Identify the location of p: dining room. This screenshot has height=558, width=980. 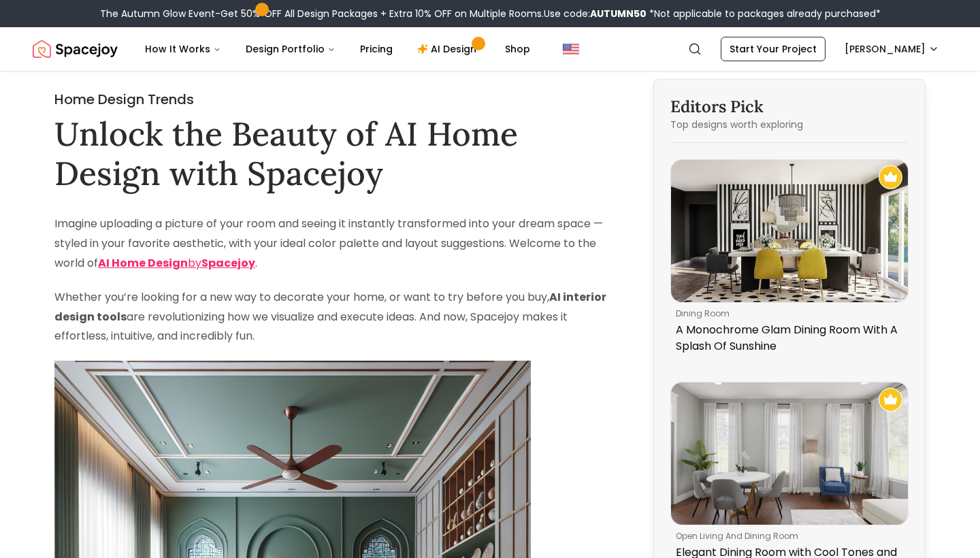
(787, 314).